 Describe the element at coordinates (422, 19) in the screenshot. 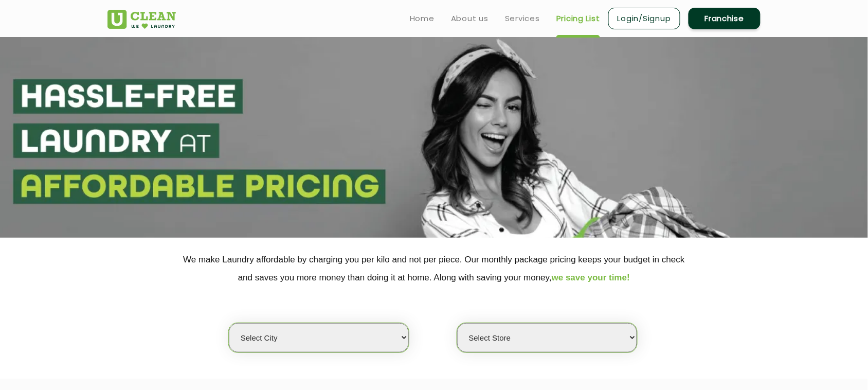

I see `a: Home` at that location.